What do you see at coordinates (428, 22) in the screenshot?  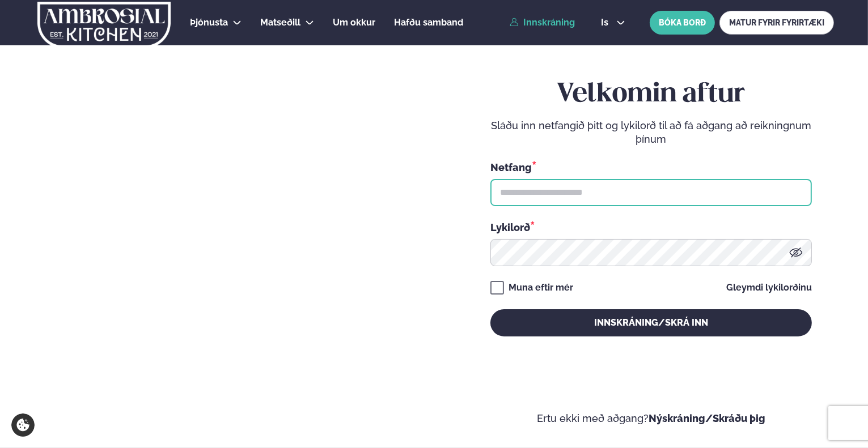 I see `span: Hafðu samband` at bounding box center [428, 22].